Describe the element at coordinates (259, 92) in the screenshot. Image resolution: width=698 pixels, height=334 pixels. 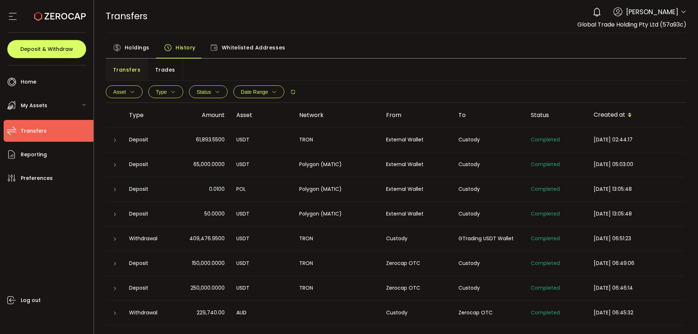
I see `button: Date Range` at that location.